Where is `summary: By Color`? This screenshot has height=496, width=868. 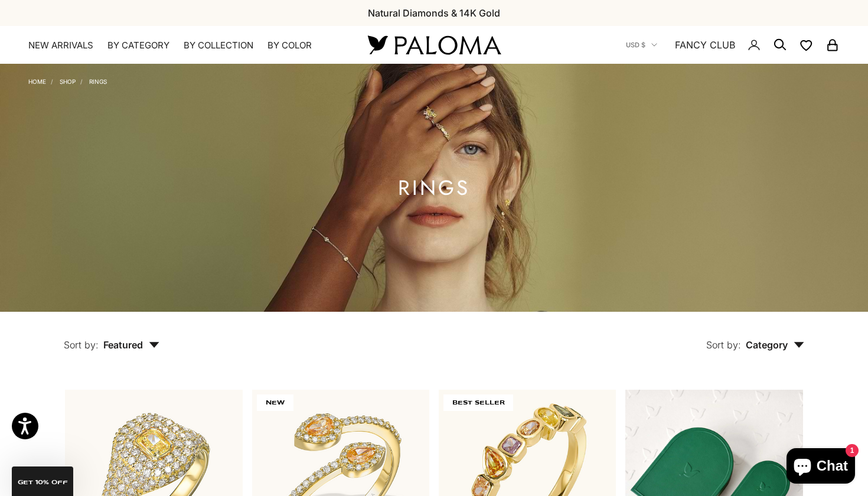 summary: By Color is located at coordinates (289, 46).